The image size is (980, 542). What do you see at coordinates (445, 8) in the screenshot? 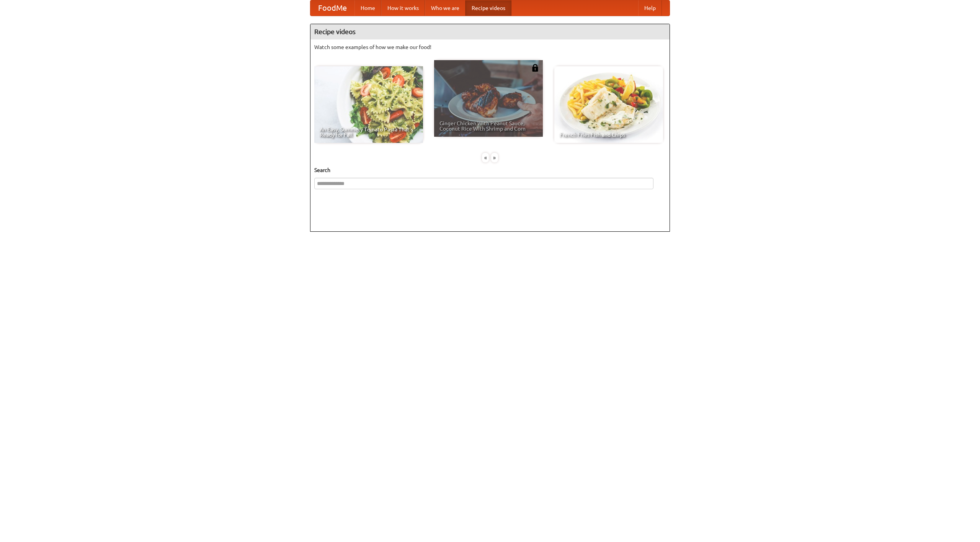
I see `a: Who we are` at bounding box center [445, 8].